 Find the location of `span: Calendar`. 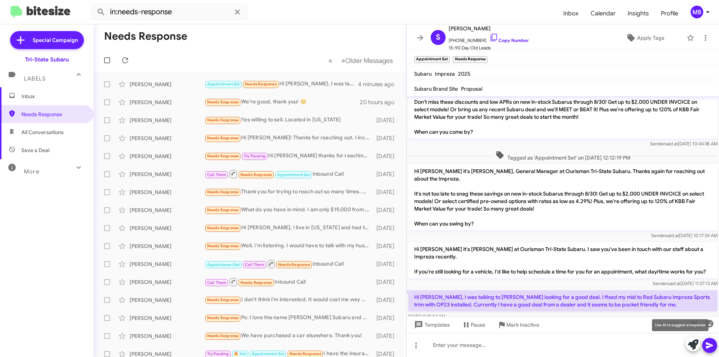

span: Calendar is located at coordinates (603, 13).